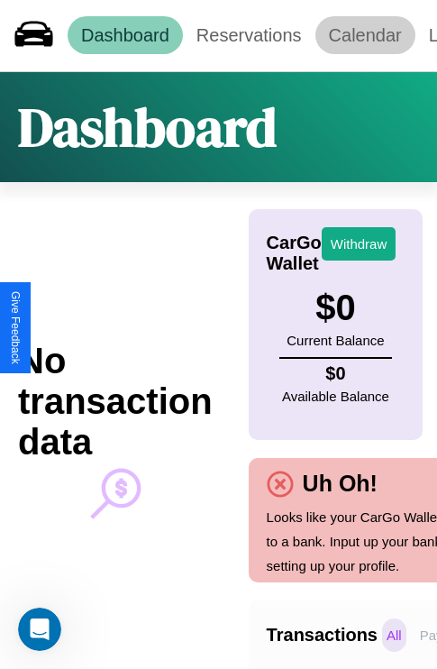 The height and width of the screenshot is (669, 437). What do you see at coordinates (147, 127) in the screenshot?
I see `h1: Dashboard` at bounding box center [147, 127].